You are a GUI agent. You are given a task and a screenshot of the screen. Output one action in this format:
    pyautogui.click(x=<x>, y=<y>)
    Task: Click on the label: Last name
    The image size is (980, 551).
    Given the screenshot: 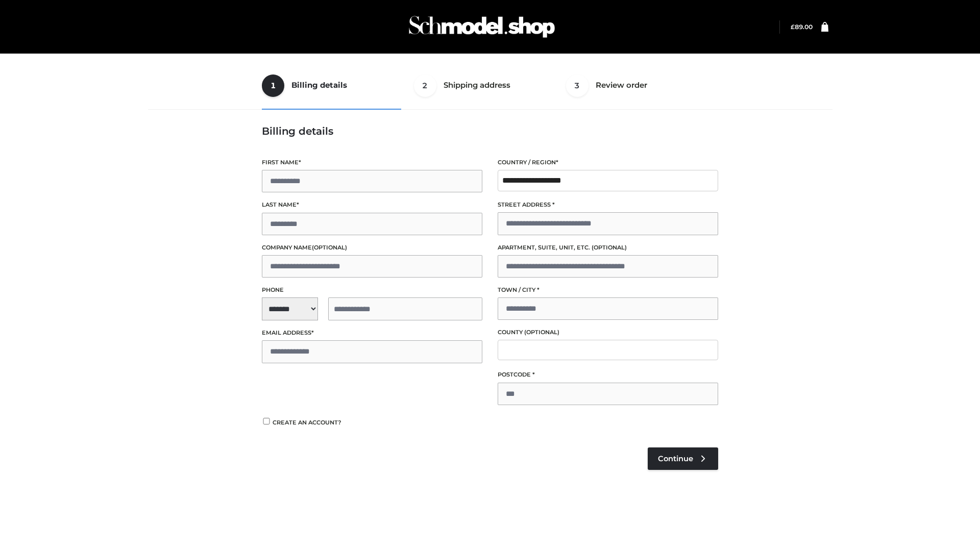 What is the action you would take?
    pyautogui.click(x=372, y=204)
    